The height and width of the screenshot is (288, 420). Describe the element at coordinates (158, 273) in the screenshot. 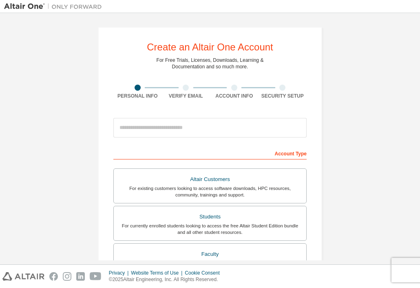

I see `div: Website Terms of Use` at that location.